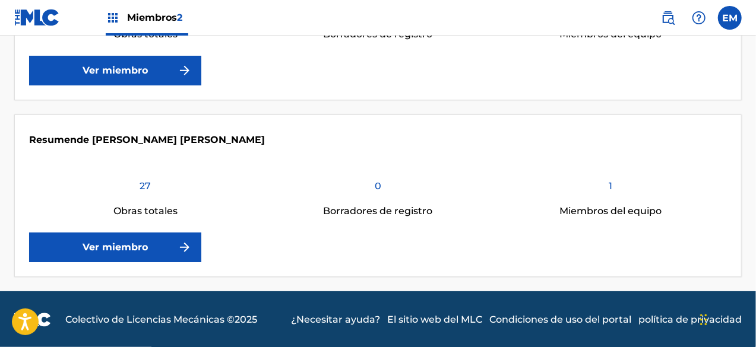 This screenshot has height=347, width=756. I want to click on img: logo, so click(33, 320).